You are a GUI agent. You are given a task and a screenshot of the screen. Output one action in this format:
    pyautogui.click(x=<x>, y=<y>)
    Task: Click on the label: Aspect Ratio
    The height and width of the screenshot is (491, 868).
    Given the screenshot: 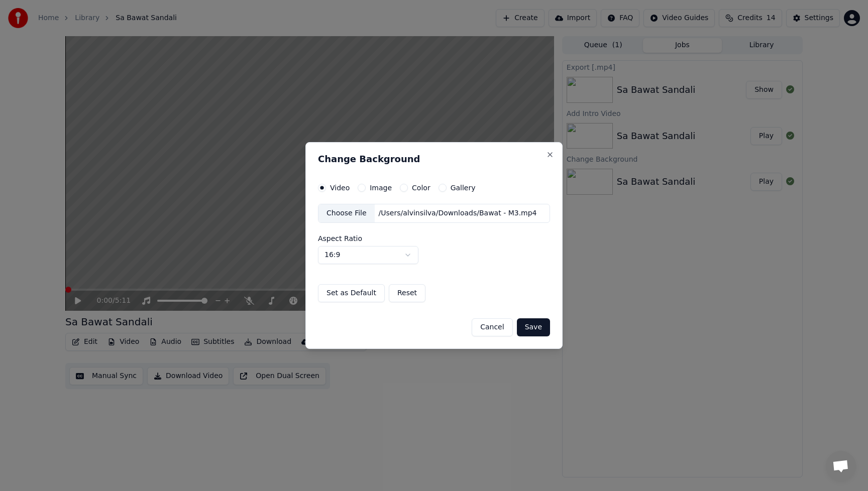 What is the action you would take?
    pyautogui.click(x=434, y=238)
    